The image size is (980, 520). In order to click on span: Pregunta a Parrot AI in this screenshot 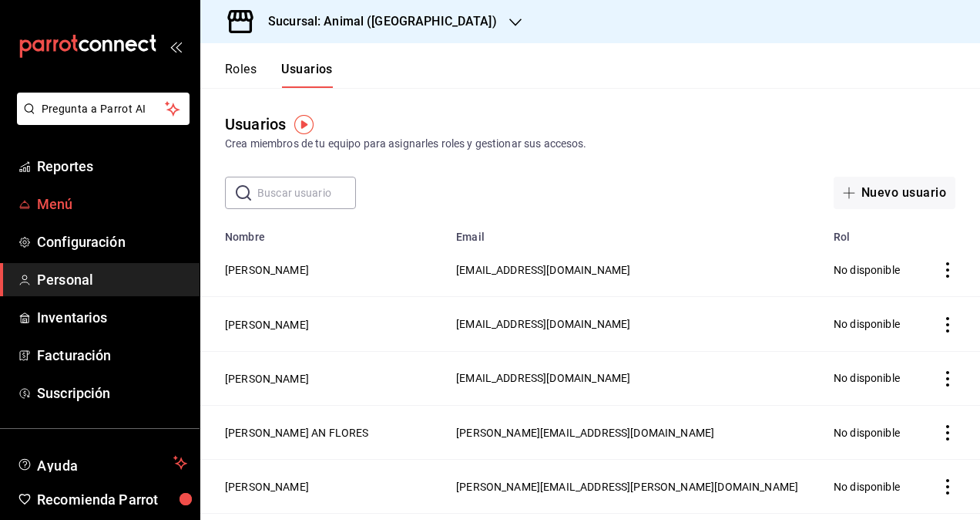, I will do `click(103, 108)`.